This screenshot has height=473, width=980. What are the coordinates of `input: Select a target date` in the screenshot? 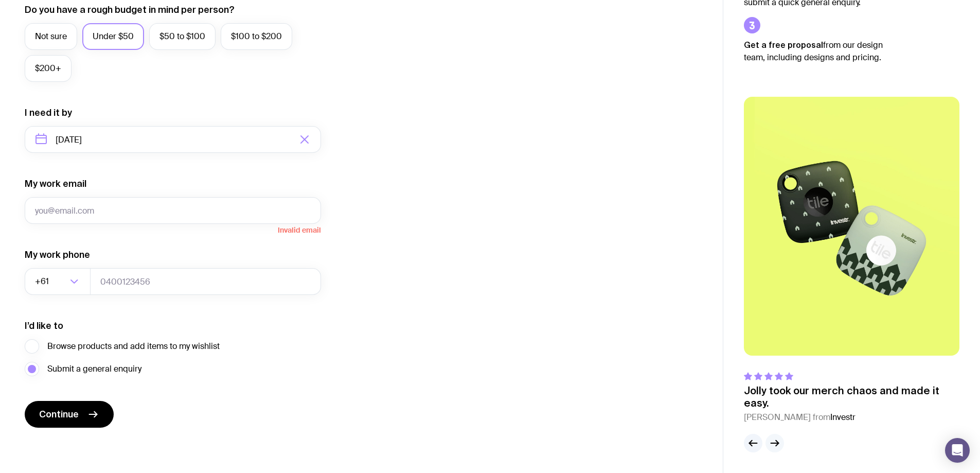 It's located at (173, 140).